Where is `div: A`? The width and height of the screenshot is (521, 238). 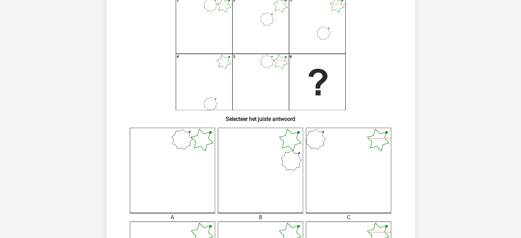 div: A is located at coordinates (172, 217).